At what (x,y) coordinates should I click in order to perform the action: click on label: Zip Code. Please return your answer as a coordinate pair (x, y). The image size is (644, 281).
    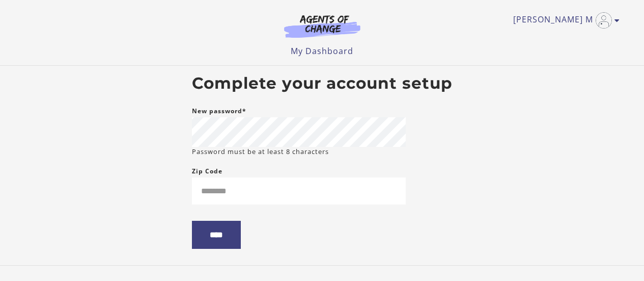
    Looking at the image, I should click on (207, 171).